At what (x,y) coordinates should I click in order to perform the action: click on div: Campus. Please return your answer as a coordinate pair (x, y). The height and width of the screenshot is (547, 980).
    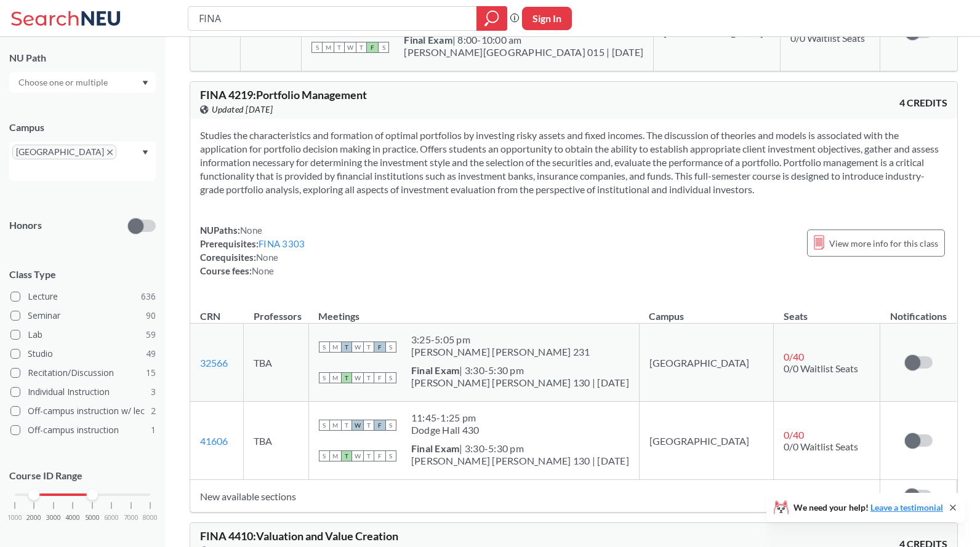
    Looking at the image, I should click on (83, 128).